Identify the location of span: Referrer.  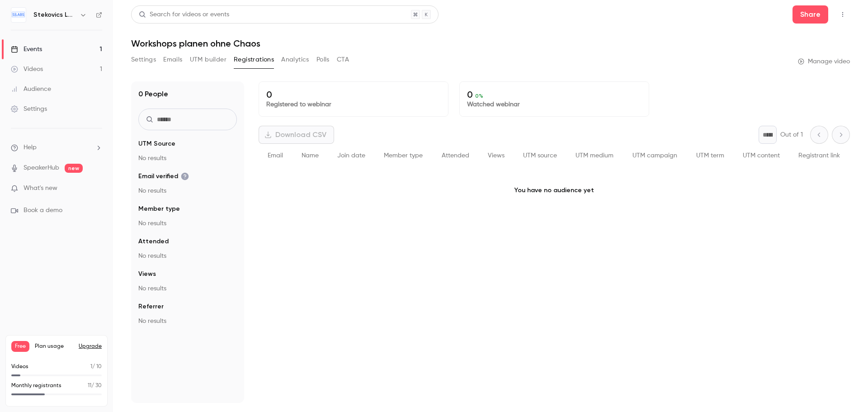
(151, 307).